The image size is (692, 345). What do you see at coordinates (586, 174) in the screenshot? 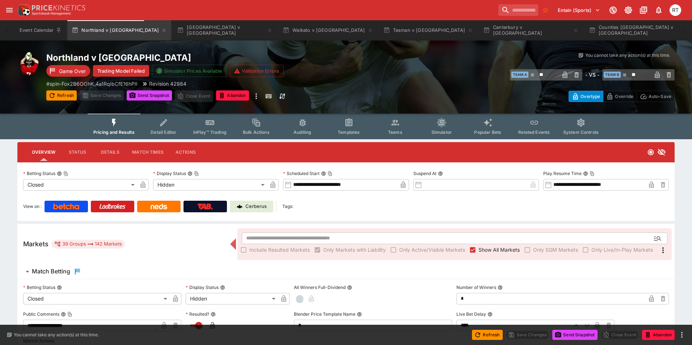
I see `button: Play Resume TimeCopy To Clipboard` at bounding box center [586, 174].